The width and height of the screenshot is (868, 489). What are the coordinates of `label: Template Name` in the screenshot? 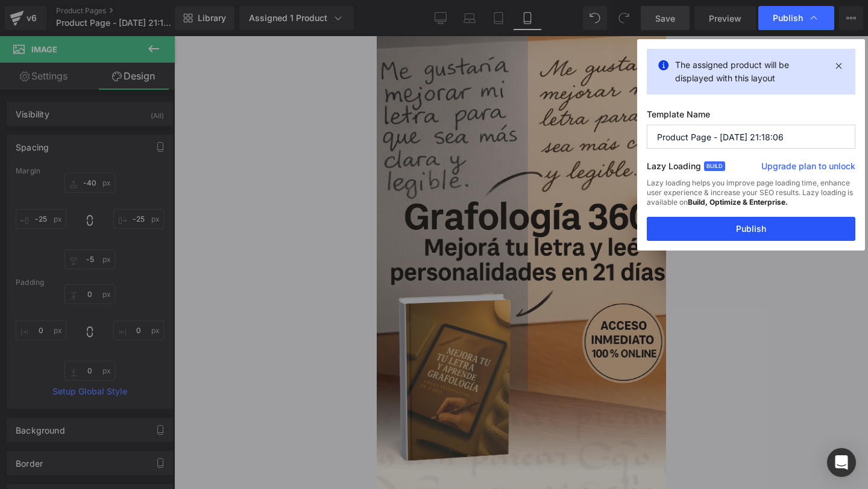 It's located at (751, 117).